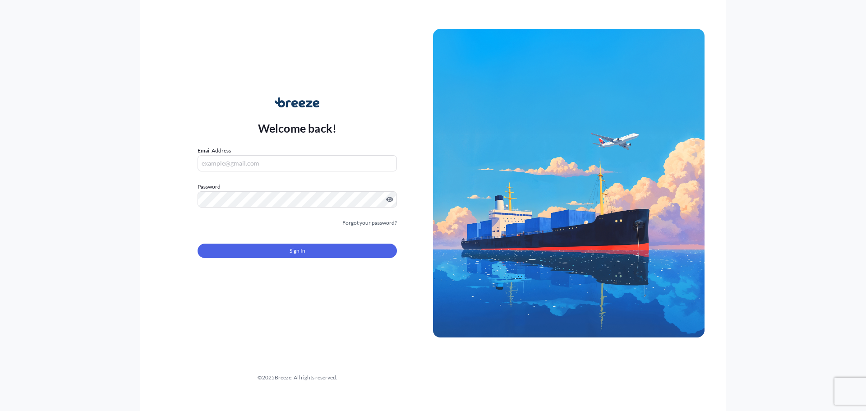 This screenshot has height=411, width=866. Describe the element at coordinates (297, 187) in the screenshot. I see `label: Password` at that location.